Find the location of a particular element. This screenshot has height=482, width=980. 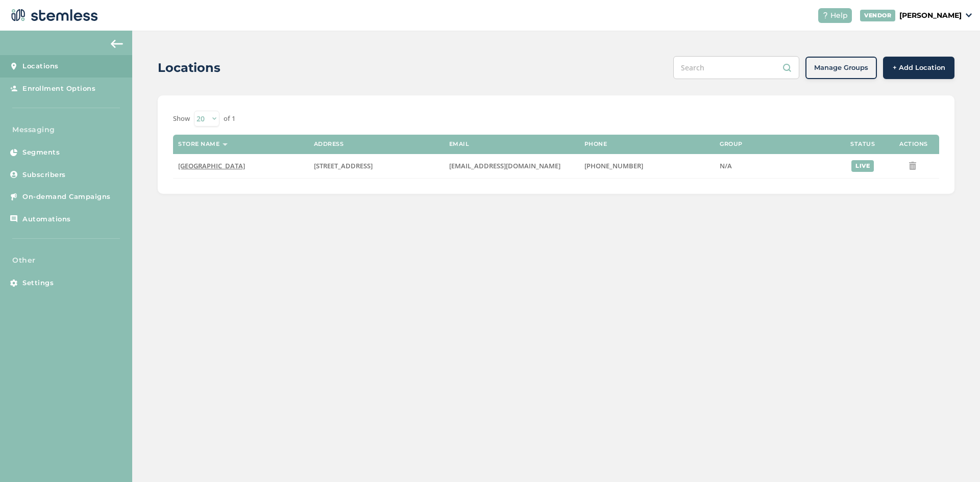

span: Enrollment Options is located at coordinates (58, 89).